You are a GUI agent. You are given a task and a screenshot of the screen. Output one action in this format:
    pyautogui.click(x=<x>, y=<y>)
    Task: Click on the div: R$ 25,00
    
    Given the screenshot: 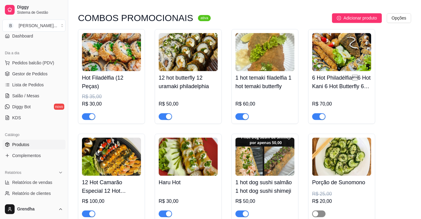 What is the action you would take?
    pyautogui.click(x=342, y=194)
    